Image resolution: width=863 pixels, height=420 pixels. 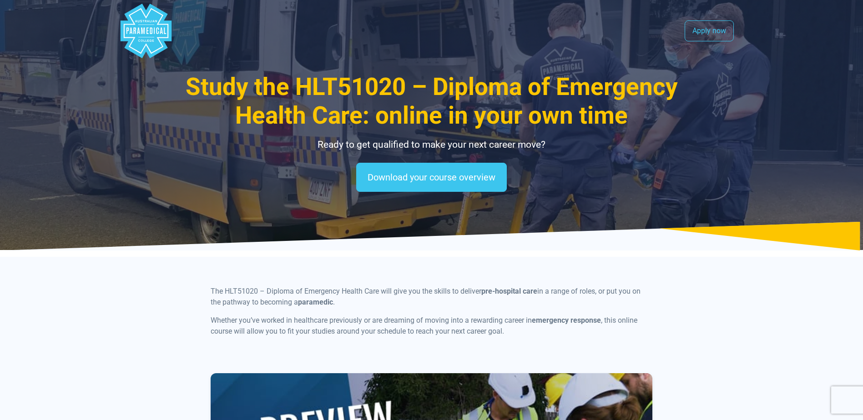 What do you see at coordinates (432, 145) in the screenshot?
I see `p: Ready to get qualified to make your next career move?` at bounding box center [432, 145].